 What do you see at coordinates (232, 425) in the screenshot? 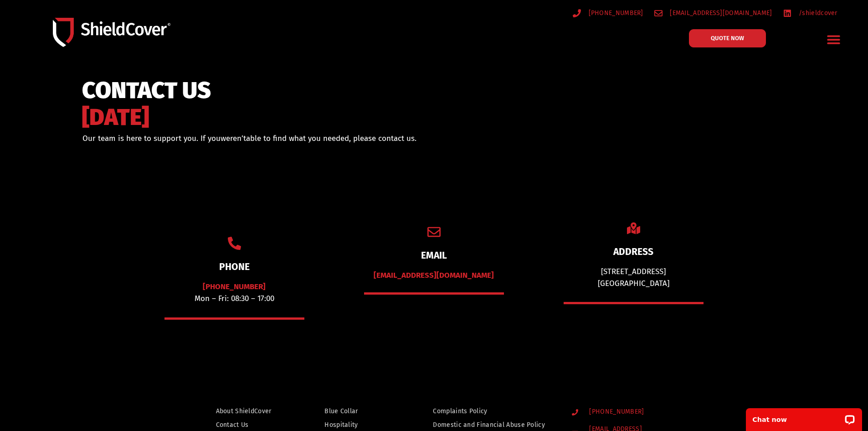
I see `span: Contact Us` at bounding box center [232, 425].